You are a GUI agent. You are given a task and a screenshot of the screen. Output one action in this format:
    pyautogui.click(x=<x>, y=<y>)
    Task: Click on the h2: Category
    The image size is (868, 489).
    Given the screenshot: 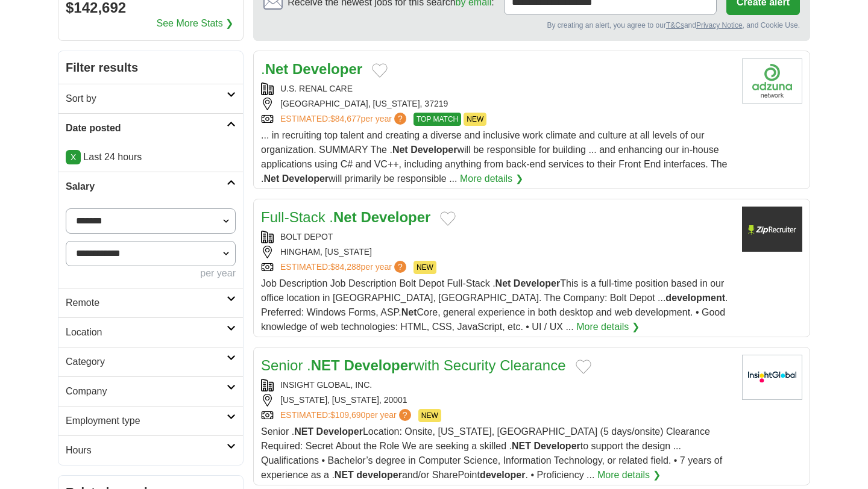 What is the action you would take?
    pyautogui.click(x=146, y=362)
    